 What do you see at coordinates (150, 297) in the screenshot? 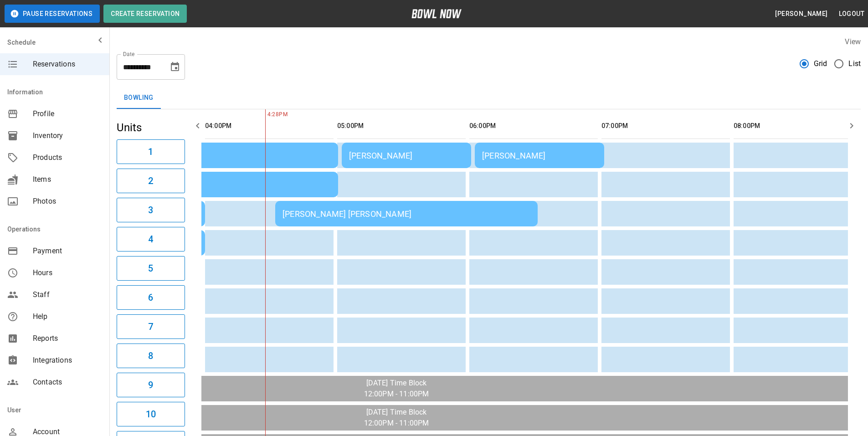
I see `button: 6` at bounding box center [150, 297].